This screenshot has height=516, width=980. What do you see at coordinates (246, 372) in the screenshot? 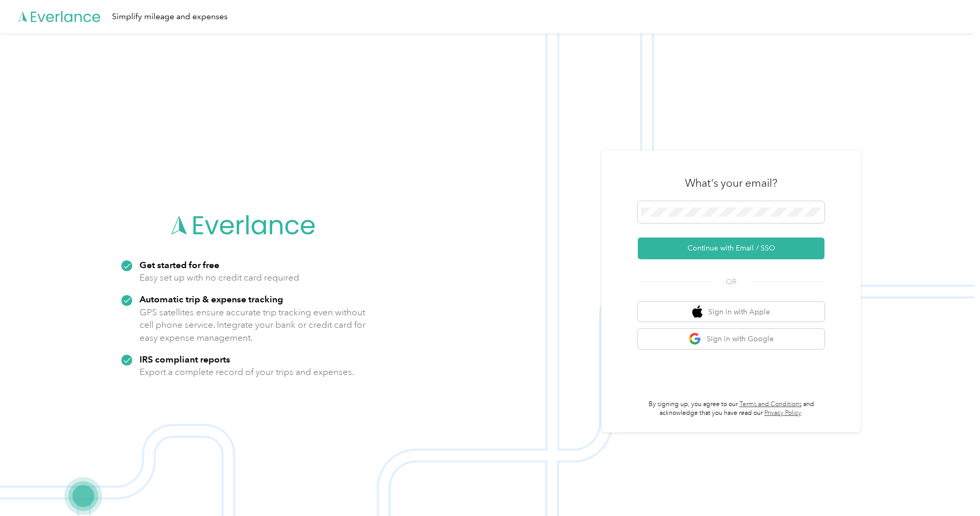
I see `p: Export a complete record of your trips and expenses.` at bounding box center [246, 372].